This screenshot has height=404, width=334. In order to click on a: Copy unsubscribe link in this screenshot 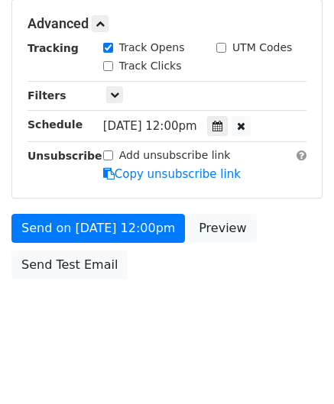, I will do `click(172, 174)`.